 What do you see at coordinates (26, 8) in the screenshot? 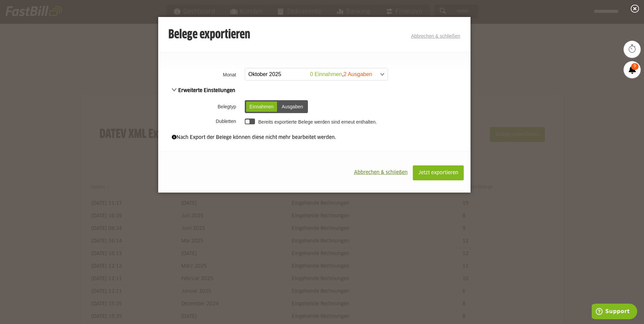
I see `span: Support` at bounding box center [26, 8].